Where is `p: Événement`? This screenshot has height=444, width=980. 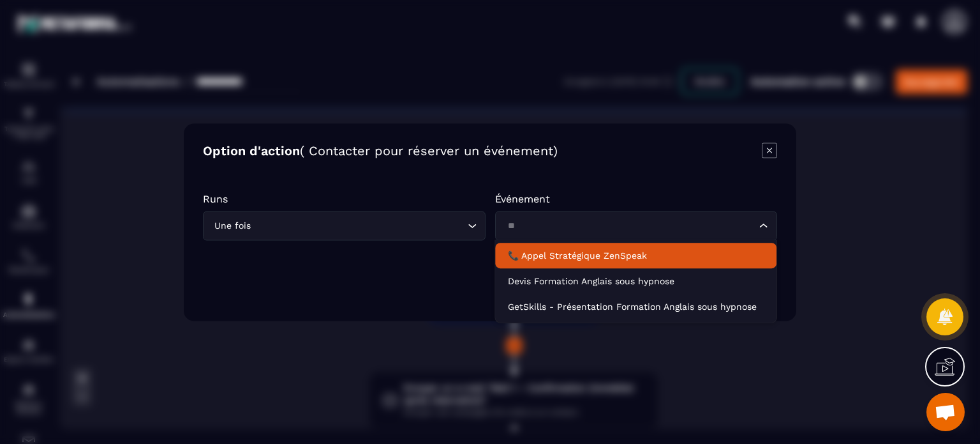
p: Événement is located at coordinates (636, 198).